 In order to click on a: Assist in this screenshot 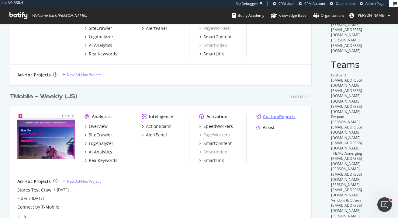, I will do `click(266, 127)`.